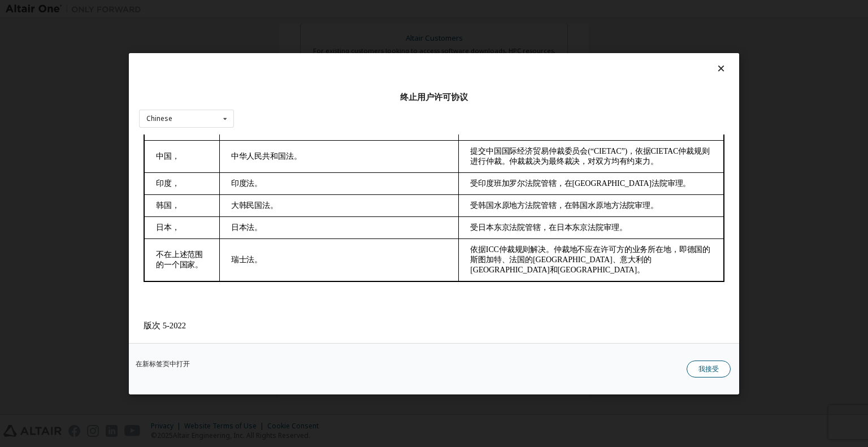 This screenshot has width=868, height=447. Describe the element at coordinates (199, 70) in the screenshot. I see `td: 大韩民国法。` at that location.